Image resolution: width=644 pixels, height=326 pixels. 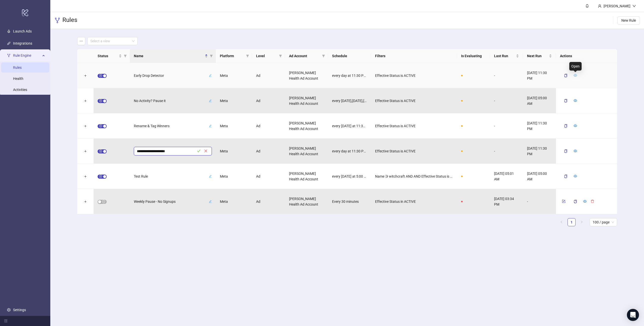 I want to click on span: menu-fold, so click(x=6, y=321).